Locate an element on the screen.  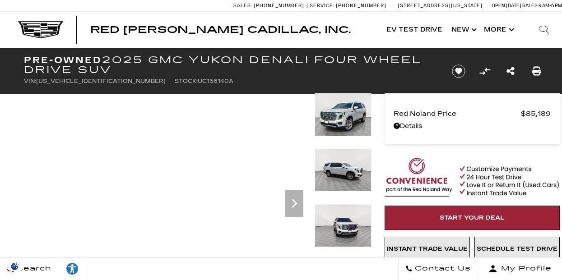
a: Contact Us is located at coordinates (438, 269).